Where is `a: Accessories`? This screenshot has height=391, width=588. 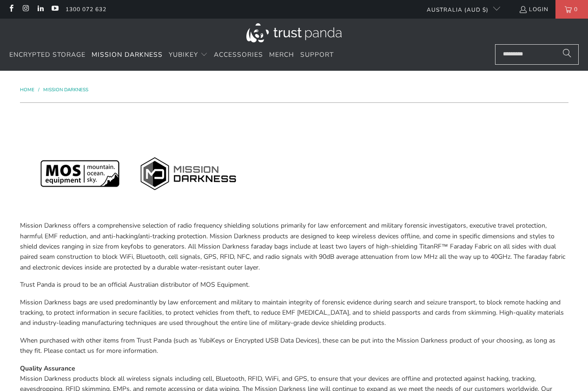
a: Accessories is located at coordinates (239, 55).